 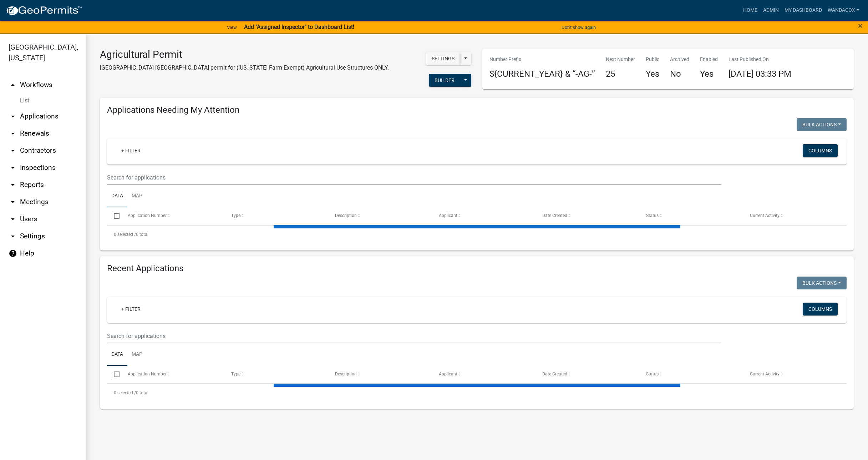 What do you see at coordinates (803, 10) in the screenshot?
I see `a: My Dashboard` at bounding box center [803, 10].